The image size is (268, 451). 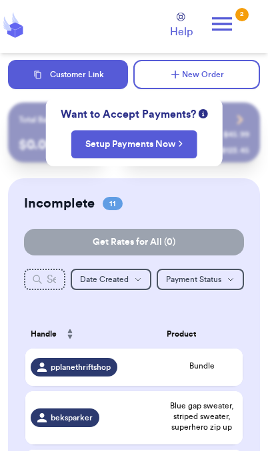 I want to click on div: $ 123.45, so click(x=234, y=150).